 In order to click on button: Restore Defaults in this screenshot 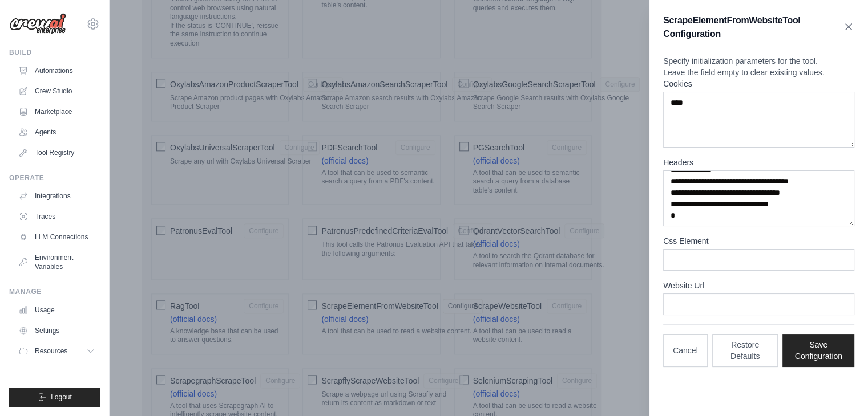, I will do `click(745, 351)`.